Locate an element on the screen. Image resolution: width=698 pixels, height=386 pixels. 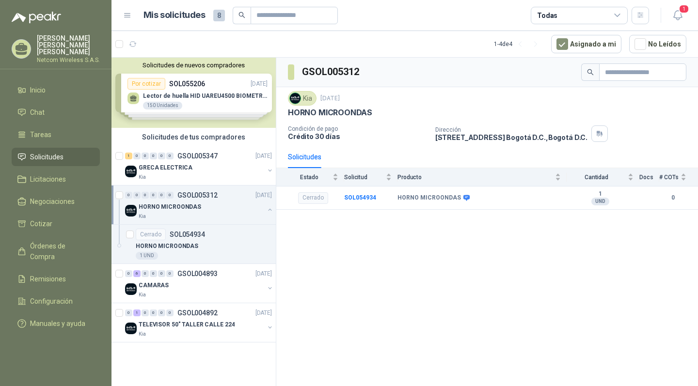
span: 1 is located at coordinates (684, 9).